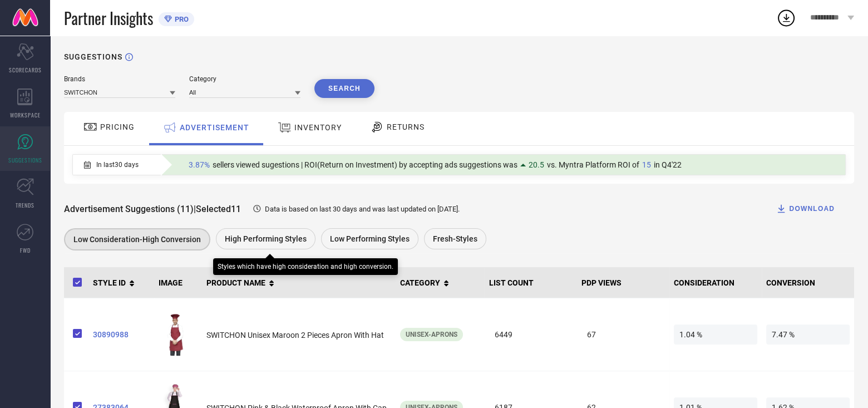  I want to click on span: 30890988, so click(121, 335).